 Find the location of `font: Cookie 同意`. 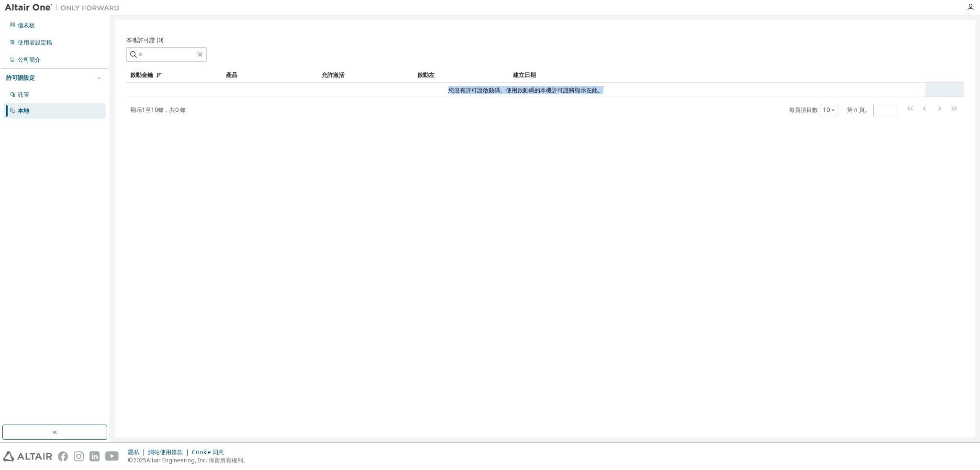

font: Cookie 同意 is located at coordinates (207, 452).